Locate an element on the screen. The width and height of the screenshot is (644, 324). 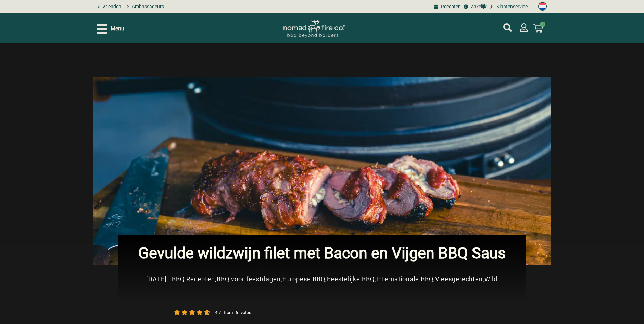
img: wildzwijn bbq recept is located at coordinates (322, 171).